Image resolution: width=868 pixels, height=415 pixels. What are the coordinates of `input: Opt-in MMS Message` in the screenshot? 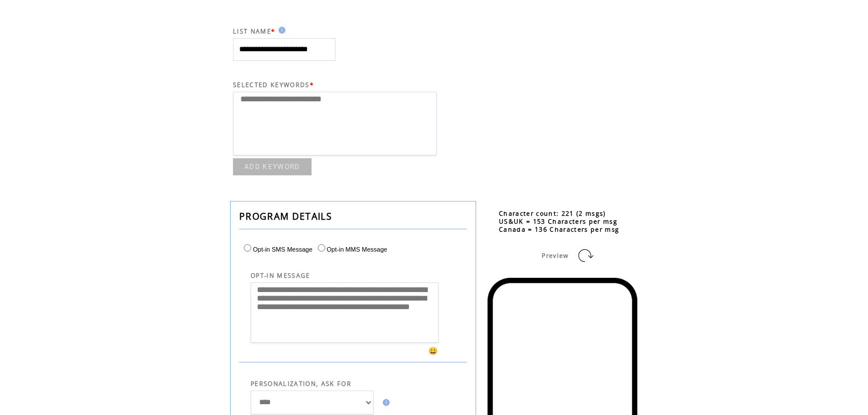 It's located at (321, 247).